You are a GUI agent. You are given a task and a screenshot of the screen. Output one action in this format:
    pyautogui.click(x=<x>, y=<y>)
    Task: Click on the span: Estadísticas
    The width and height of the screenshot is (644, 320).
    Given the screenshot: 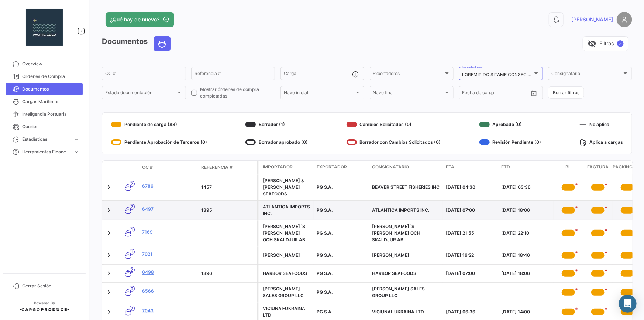 What is the action you would take?
    pyautogui.click(x=46, y=139)
    